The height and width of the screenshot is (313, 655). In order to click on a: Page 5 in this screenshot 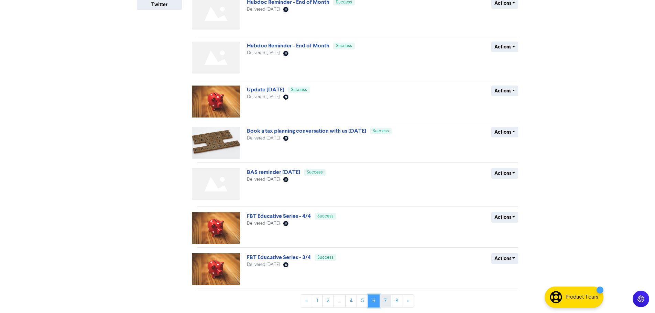, I will do `click(363, 301)`.